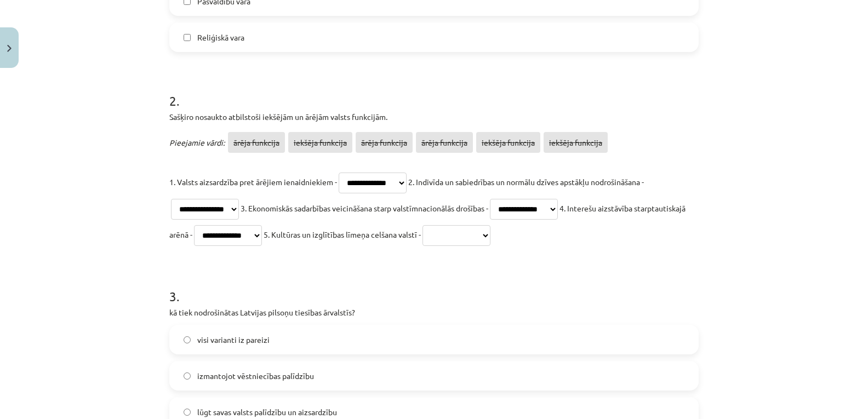  I want to click on span: 3. Ekonomiskās sadarbības veicināšana starp valstīmnacionālās drošības -, so click(364, 208).